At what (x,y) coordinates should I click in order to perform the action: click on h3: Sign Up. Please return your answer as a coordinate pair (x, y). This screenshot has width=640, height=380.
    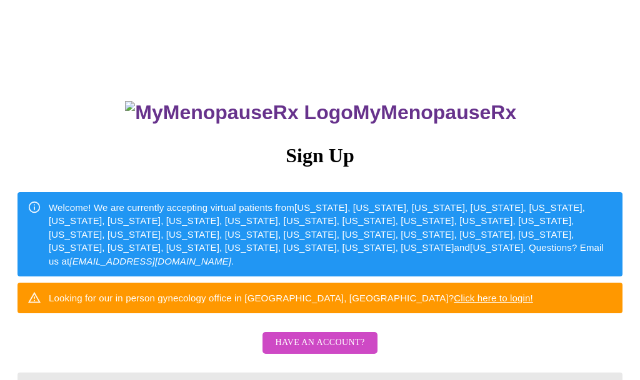
    Looking at the image, I should click on (320, 156).